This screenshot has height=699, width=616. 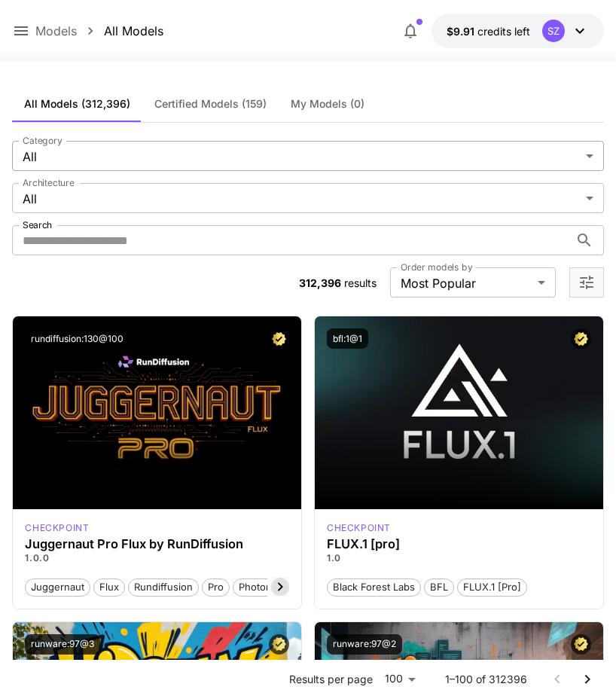 I want to click on button: rundiffusion:130@100, so click(x=77, y=338).